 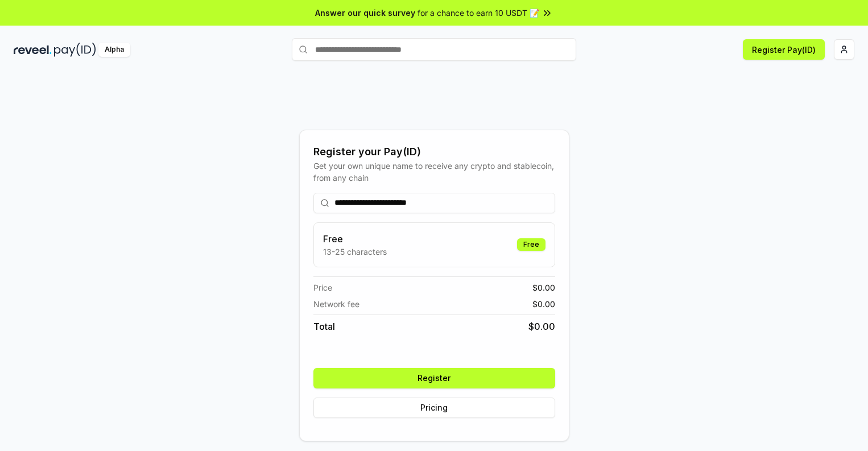 What do you see at coordinates (75, 50) in the screenshot?
I see `img: pay_id` at bounding box center [75, 50].